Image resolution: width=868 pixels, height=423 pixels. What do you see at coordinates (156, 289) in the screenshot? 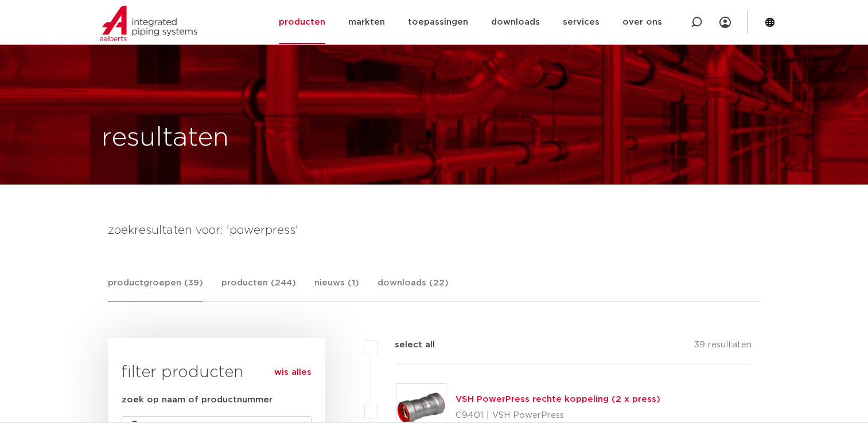
I see `a: productgroepen (39)` at bounding box center [156, 289].